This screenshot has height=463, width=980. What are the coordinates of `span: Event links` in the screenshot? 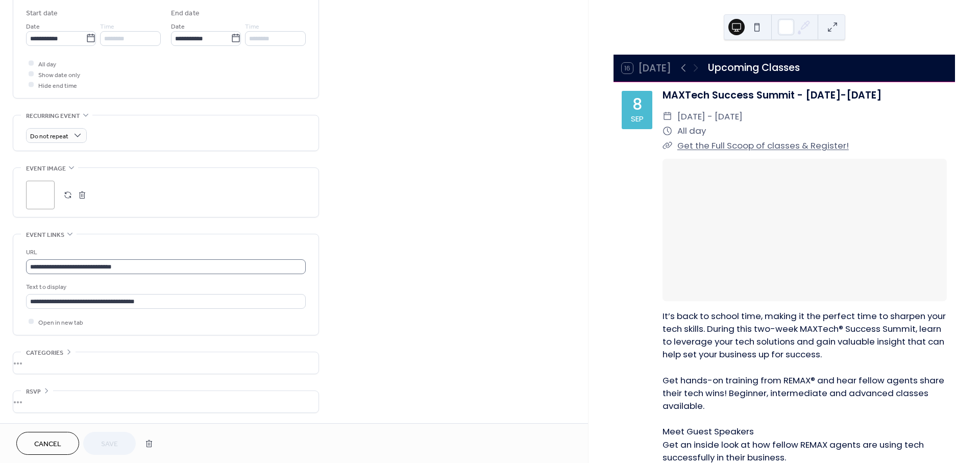 It's located at (44, 235).